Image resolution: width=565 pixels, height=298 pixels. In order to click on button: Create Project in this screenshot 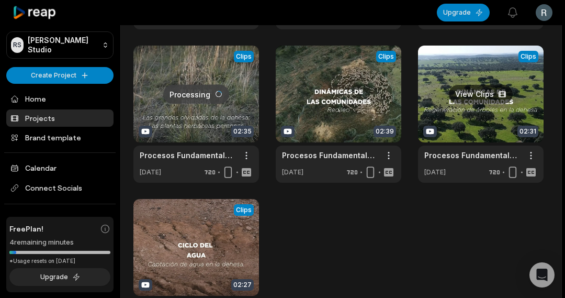, I will do `click(60, 75)`.